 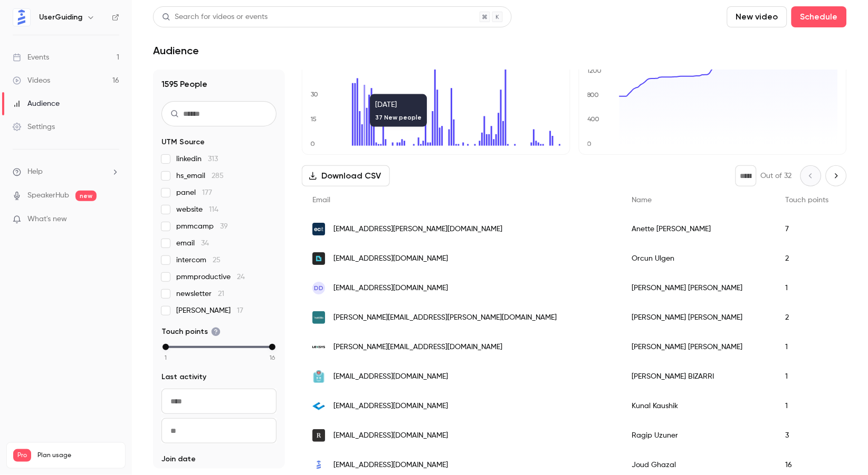 What do you see at coordinates (207, 193) in the screenshot?
I see `span: 177` at bounding box center [207, 193].